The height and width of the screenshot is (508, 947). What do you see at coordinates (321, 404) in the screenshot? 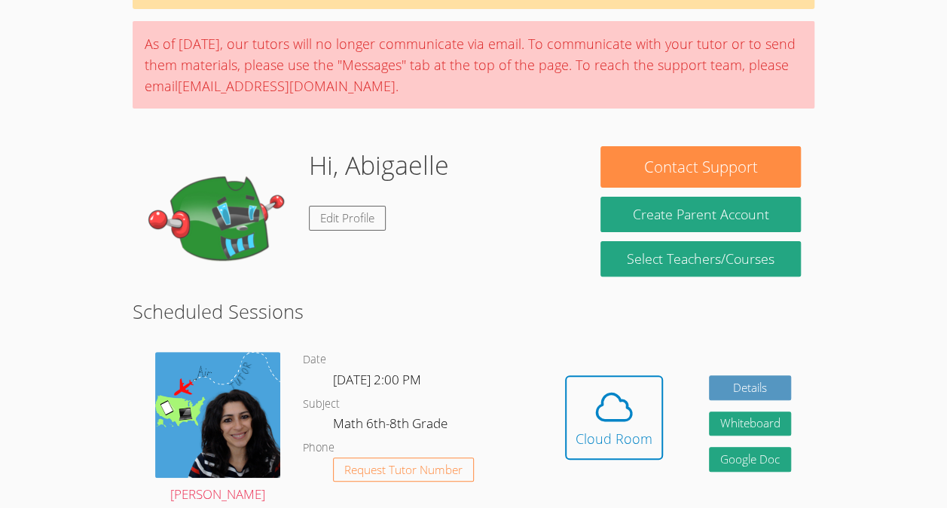
I see `dt: Subject` at bounding box center [321, 404].